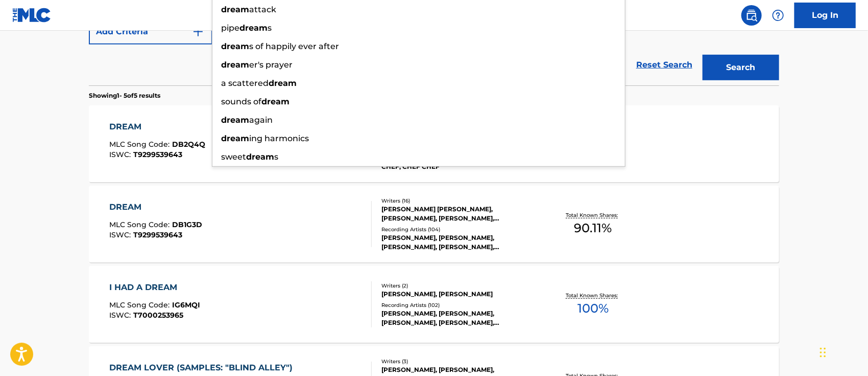 Image resolution: width=868 pixels, height=376 pixels. Describe the element at coordinates (203, 367) in the screenshot. I see `div: DREAM LOVER (SAMPLES: "BLIND ALLEY")` at that location.